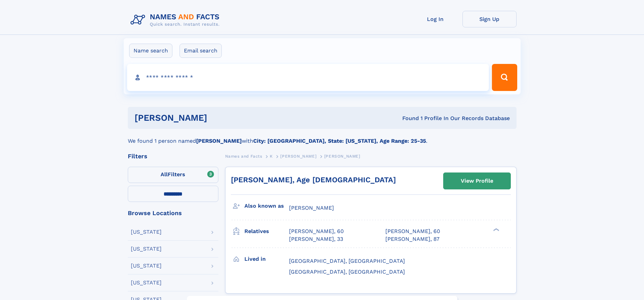 This screenshot has width=644, height=300. Describe the element at coordinates (489, 19) in the screenshot. I see `a: Sign Up` at that location.